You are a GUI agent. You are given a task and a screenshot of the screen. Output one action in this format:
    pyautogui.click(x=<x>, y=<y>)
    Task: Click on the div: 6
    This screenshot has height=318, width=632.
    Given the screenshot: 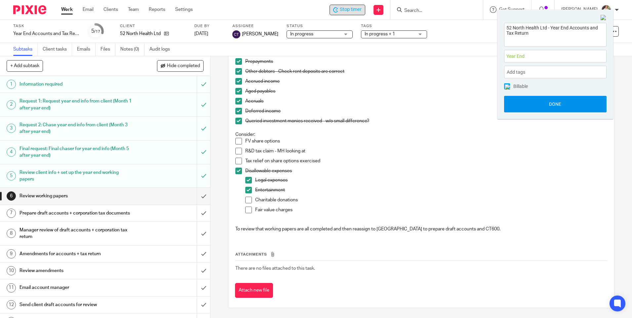 What is the action you would take?
    pyautogui.click(x=11, y=196)
    